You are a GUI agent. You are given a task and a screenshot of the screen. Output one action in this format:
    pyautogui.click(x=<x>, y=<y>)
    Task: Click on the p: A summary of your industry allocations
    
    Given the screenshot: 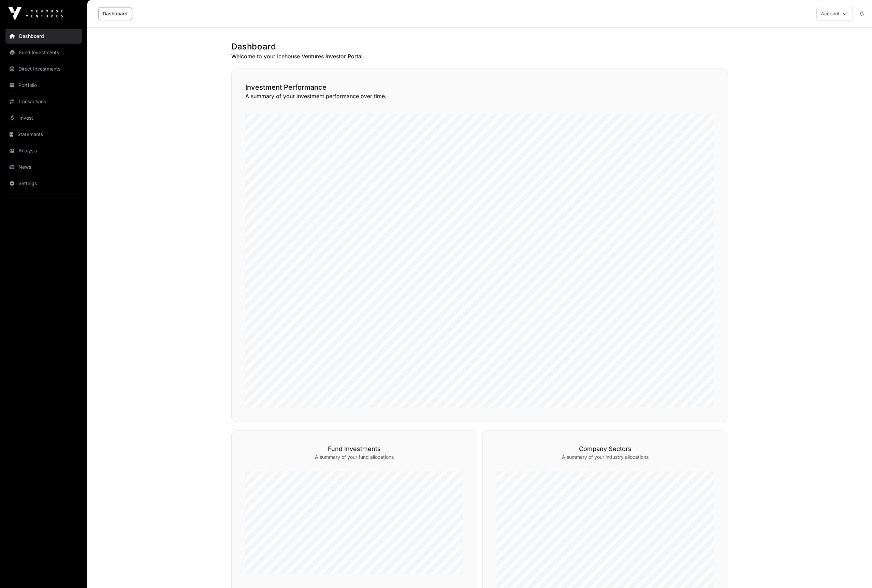 What is the action you would take?
    pyautogui.click(x=605, y=457)
    